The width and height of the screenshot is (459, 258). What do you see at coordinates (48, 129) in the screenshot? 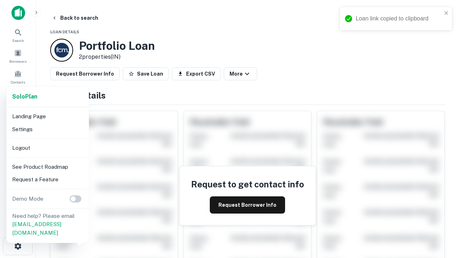
I see `li: Settings` at bounding box center [48, 129].